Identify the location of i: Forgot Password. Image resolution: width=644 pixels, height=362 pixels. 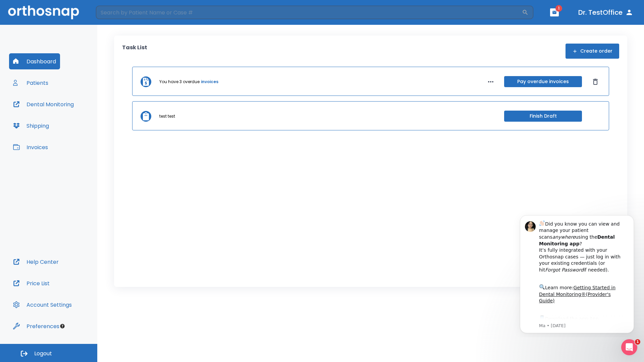
(55, 60).